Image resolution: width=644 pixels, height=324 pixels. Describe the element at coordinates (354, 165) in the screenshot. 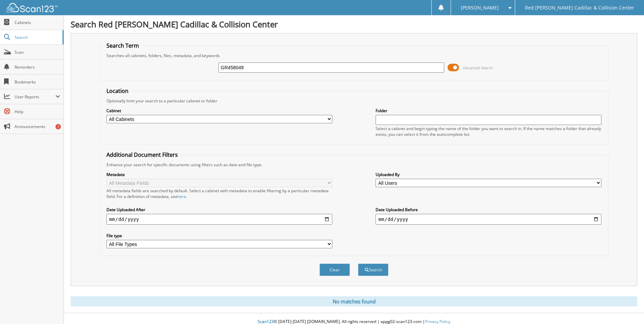

I see `div: Enhance your search for specific documents using filters such as date and file type.` at that location.